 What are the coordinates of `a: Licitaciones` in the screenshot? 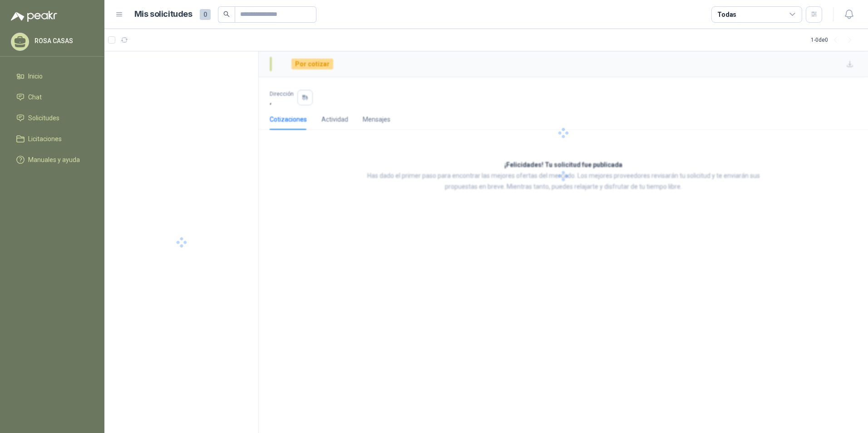 It's located at (52, 139).